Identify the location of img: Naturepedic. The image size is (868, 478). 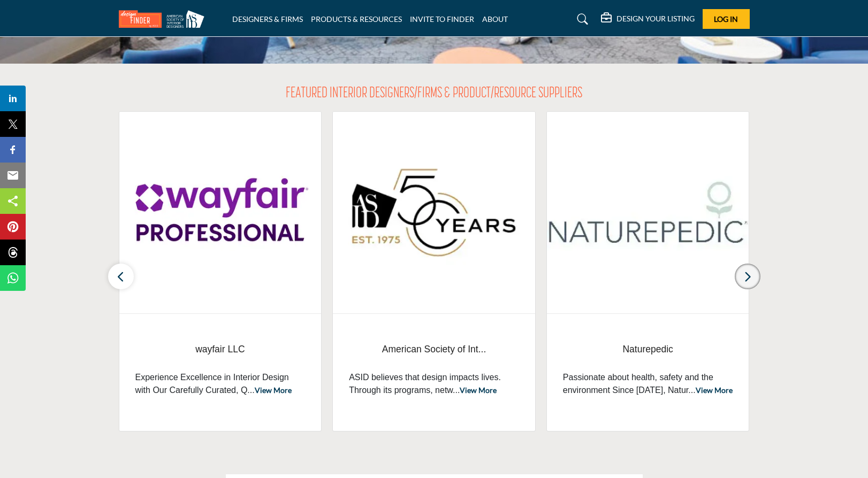
(648, 212).